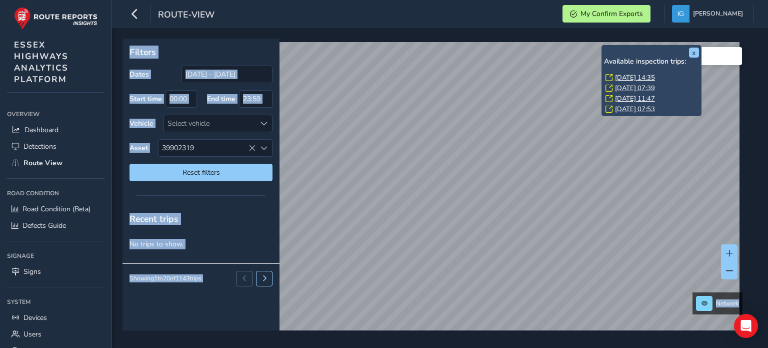 This screenshot has width=768, height=348. What do you see at coordinates (56, 225) in the screenshot?
I see `a: Defects Guide` at bounding box center [56, 225].